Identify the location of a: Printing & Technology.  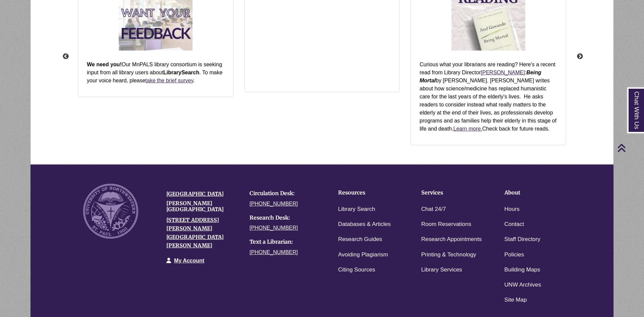
(449, 255).